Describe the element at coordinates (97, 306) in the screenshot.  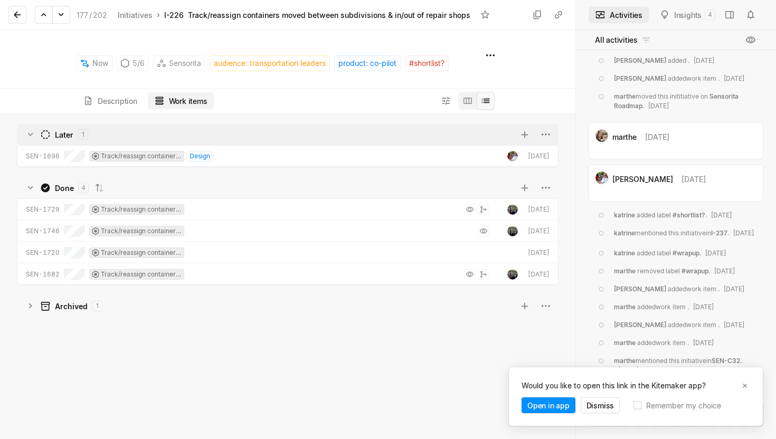
I see `div: 1` at that location.